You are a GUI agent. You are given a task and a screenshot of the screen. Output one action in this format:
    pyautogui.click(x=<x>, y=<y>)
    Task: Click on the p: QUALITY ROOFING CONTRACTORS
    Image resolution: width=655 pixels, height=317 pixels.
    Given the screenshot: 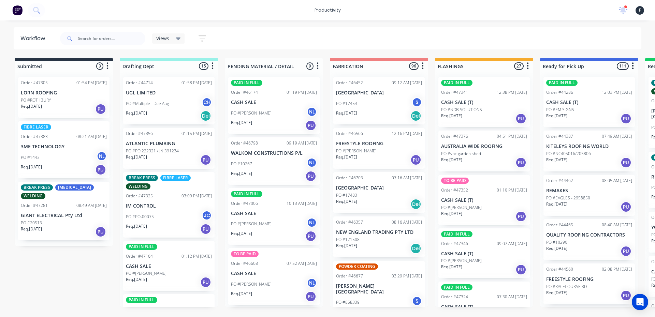 What is the action you would take?
    pyautogui.click(x=589, y=235)
    